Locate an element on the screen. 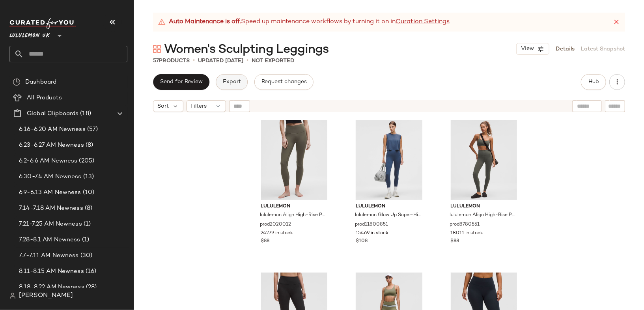  span: 8.18-8.22 AM Newness is located at coordinates (52, 287).